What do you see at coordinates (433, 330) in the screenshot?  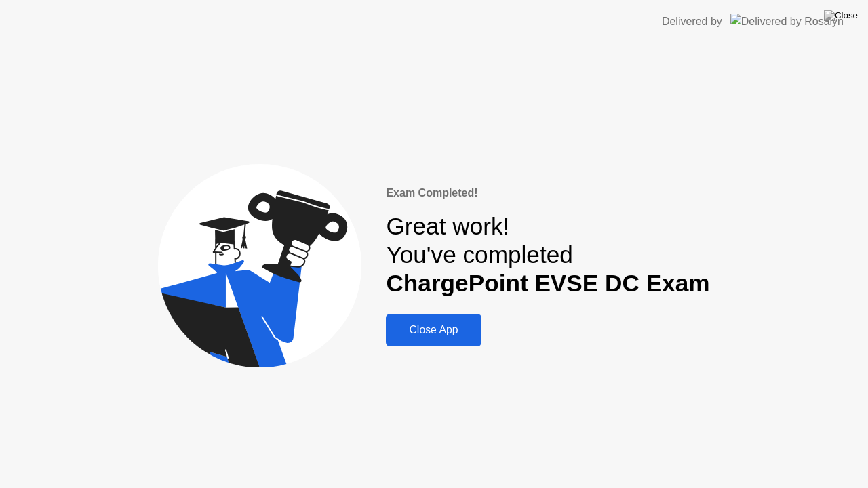 I see `div: Close App` at bounding box center [433, 330].